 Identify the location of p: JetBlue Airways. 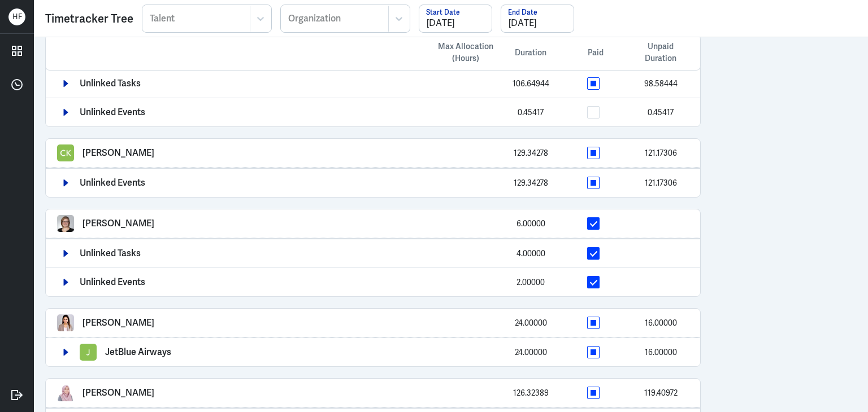
(138, 352).